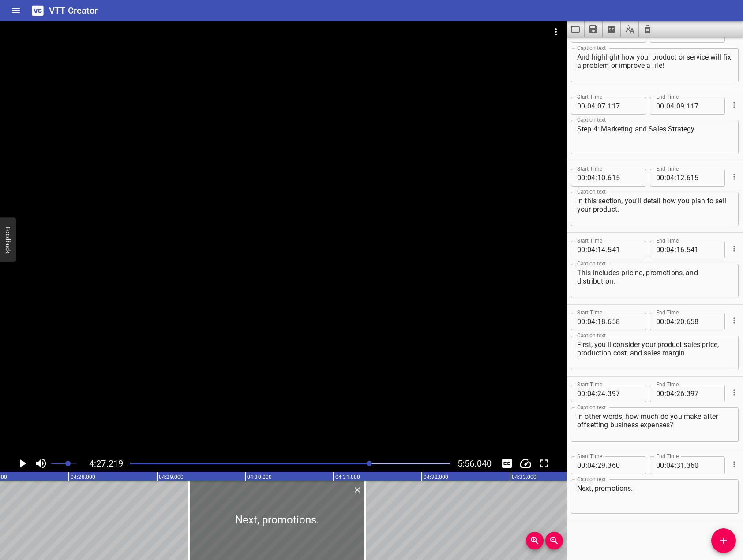 The width and height of the screenshot is (743, 560). I want to click on input: 26, so click(680, 393).